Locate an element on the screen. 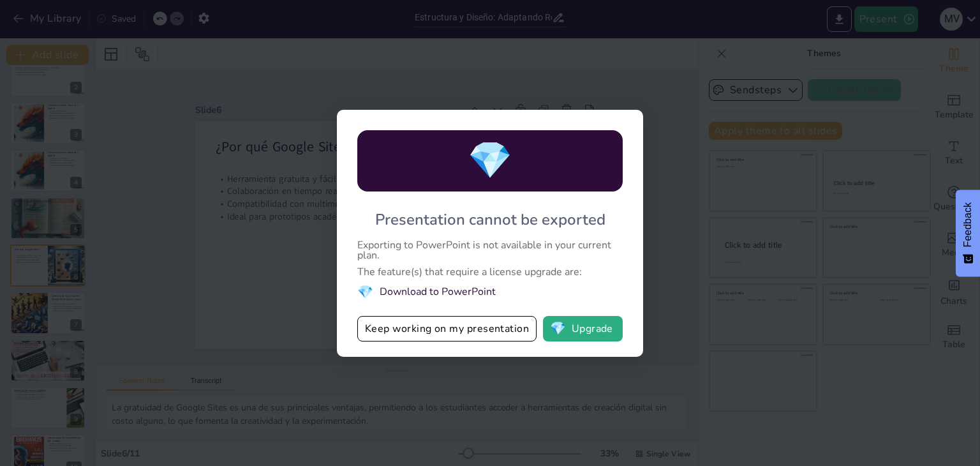  div: Exporting to PowerPoint is not available in your current plan. is located at coordinates (490, 251).